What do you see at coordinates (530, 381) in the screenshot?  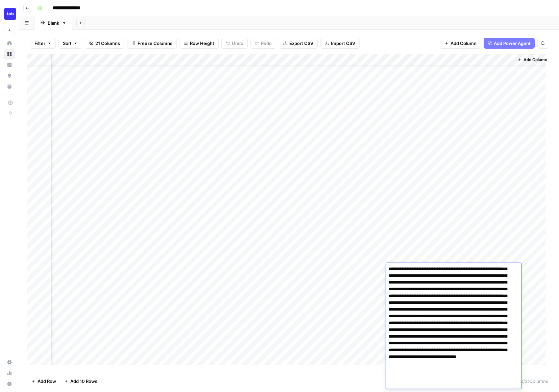 I see `div: 20/21 Columns` at bounding box center [530, 381].